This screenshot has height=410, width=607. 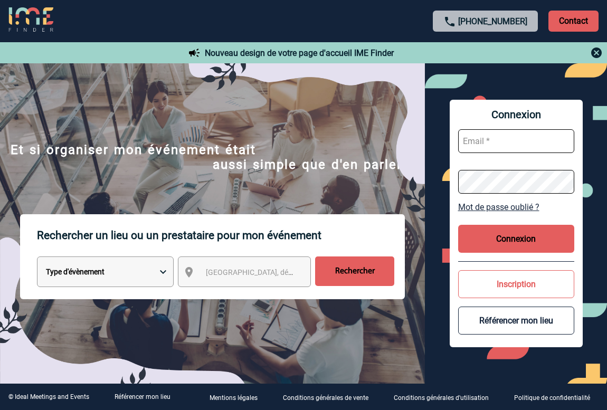 What do you see at coordinates (573, 21) in the screenshot?
I see `p: Contact` at bounding box center [573, 21].